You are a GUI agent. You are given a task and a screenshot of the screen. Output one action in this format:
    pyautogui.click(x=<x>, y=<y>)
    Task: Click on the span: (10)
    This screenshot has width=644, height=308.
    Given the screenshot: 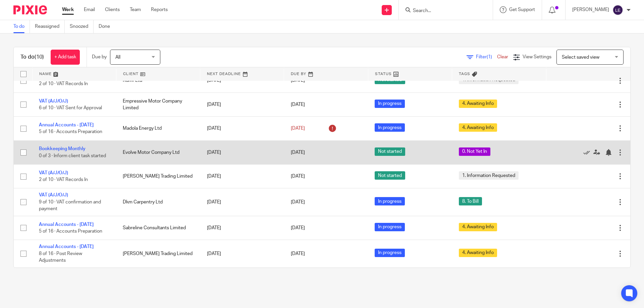 What is the action you would take?
    pyautogui.click(x=39, y=57)
    